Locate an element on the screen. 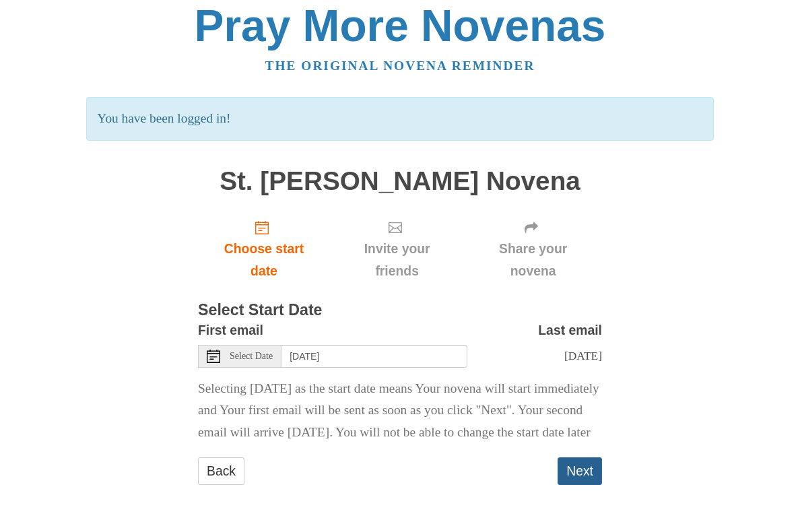  h3: Select Start Date is located at coordinates (400, 310).